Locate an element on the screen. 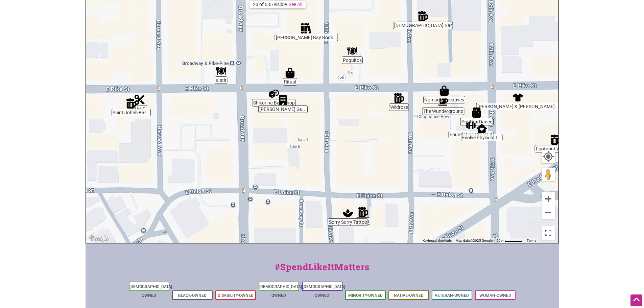 Image resolution: width=644 pixels, height=308 pixels. a: Native-Owned is located at coordinates (408, 295).